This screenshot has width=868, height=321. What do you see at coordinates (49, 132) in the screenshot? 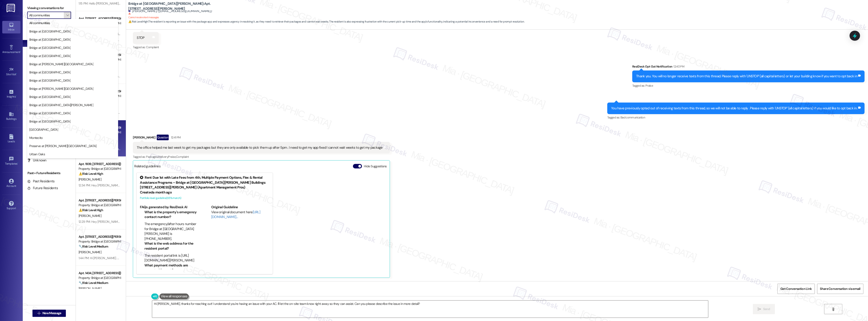
I see `div: Residents` at bounding box center [49, 132].